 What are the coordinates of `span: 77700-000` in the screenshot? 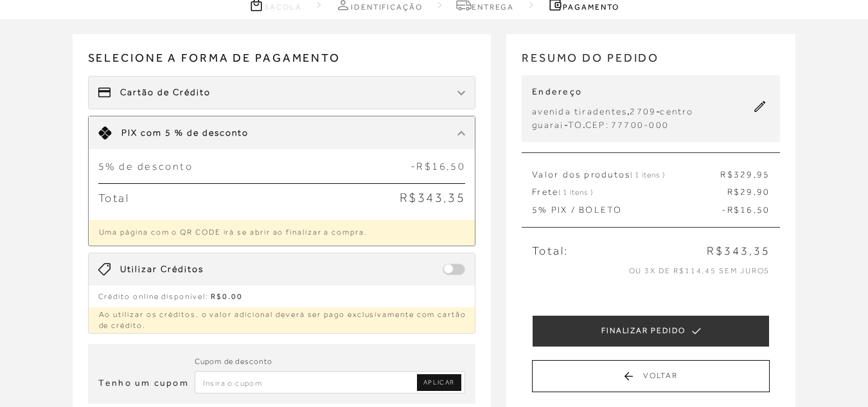 It's located at (640, 125).